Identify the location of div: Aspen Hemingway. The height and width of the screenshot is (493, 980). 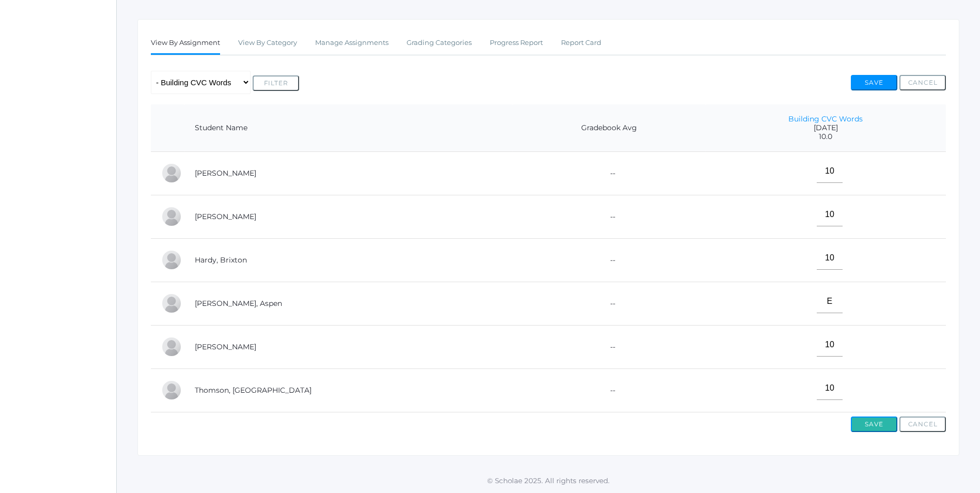
(171, 303).